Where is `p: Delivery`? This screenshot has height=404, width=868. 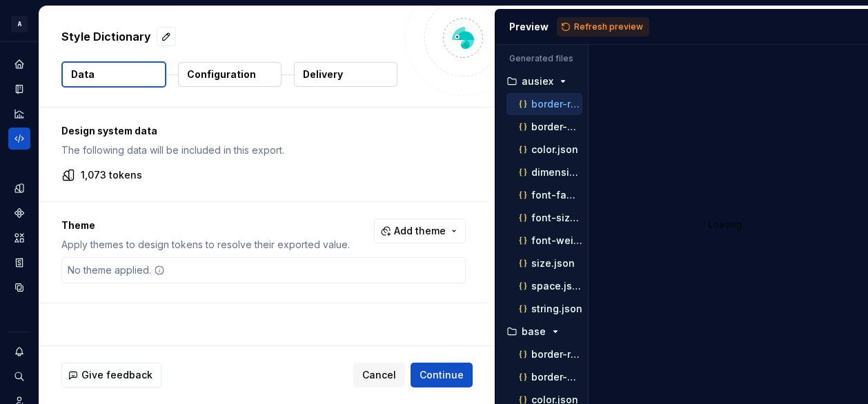 p: Delivery is located at coordinates (323, 75).